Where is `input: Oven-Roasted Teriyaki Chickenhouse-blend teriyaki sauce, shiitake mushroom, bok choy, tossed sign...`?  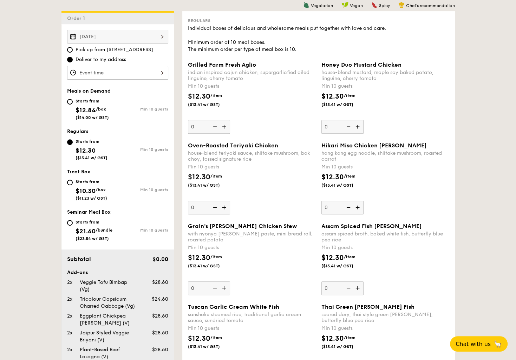 input: Oven-Roasted Teriyaki Chickenhouse-blend teriyaki sauce, shiitake mushroom, bok choy, tossed sign... is located at coordinates (209, 207).